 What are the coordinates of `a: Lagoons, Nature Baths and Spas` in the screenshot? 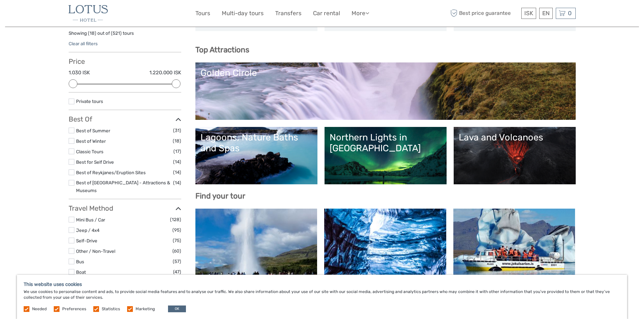 It's located at (256, 156).